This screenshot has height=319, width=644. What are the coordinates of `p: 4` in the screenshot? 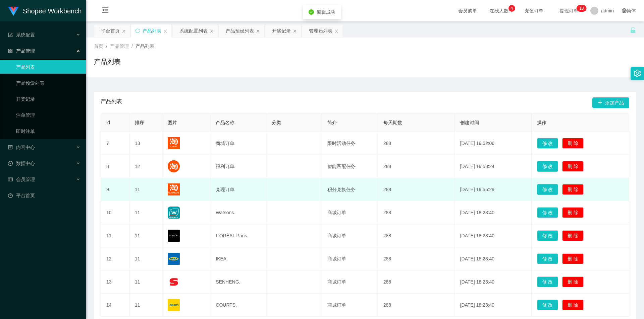 It's located at (512, 9).